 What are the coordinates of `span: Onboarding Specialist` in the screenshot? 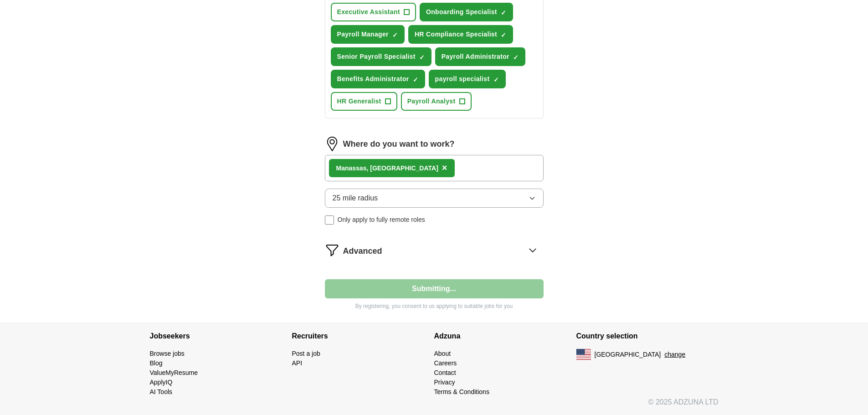 It's located at (462, 12).